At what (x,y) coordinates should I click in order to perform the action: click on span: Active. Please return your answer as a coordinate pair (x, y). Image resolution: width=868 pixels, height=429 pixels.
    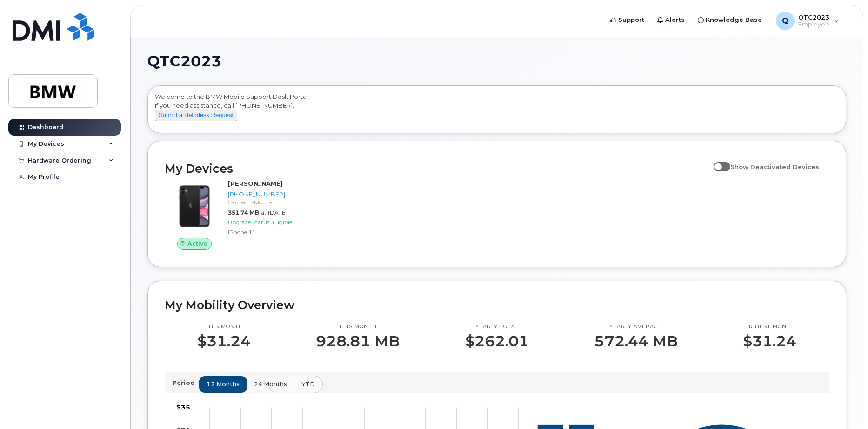
    Looking at the image, I should click on (197, 243).